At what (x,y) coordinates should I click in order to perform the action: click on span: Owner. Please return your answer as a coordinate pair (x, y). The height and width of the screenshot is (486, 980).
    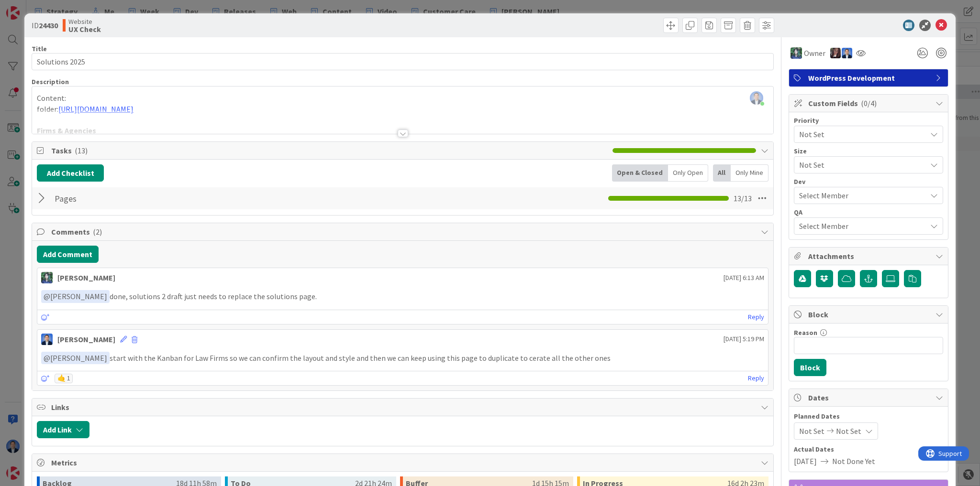
    Looking at the image, I should click on (815, 53).